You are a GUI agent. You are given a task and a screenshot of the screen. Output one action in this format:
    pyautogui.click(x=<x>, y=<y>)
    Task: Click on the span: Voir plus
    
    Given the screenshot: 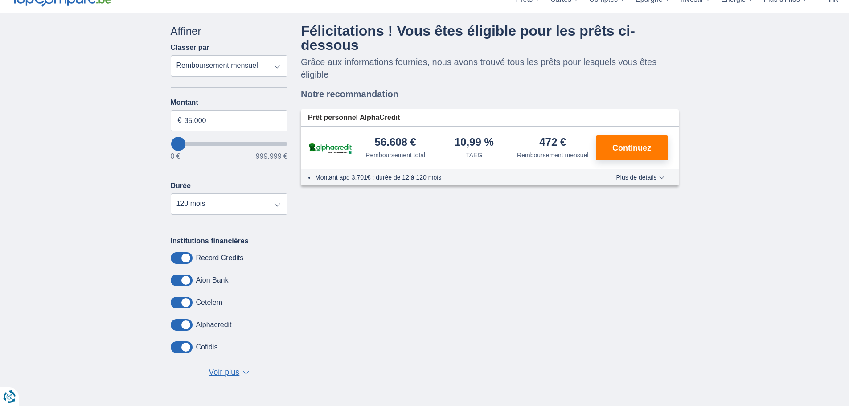 What is the action you would take?
    pyautogui.click(x=224, y=372)
    